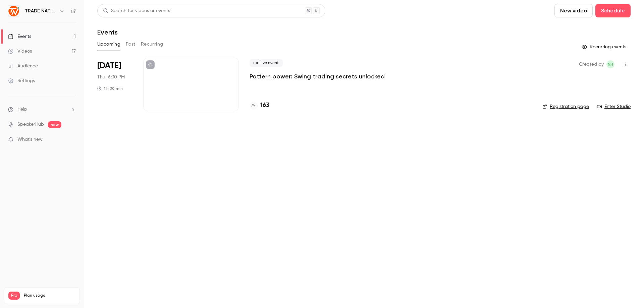  What do you see at coordinates (136, 11) in the screenshot?
I see `div: Search for videos or events` at bounding box center [136, 11].